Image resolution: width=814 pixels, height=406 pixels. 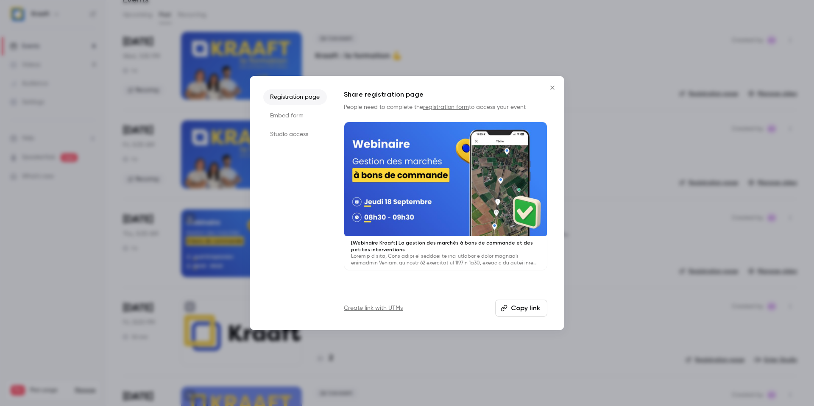 I want to click on li: Embed form, so click(x=295, y=116).